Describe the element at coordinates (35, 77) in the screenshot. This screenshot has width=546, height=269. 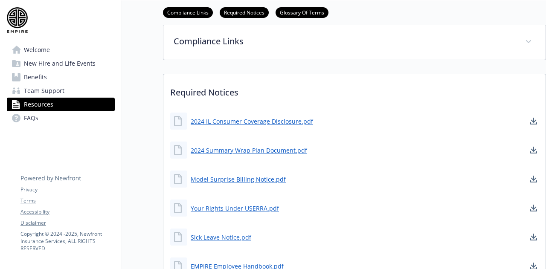
I see `span: Benefits` at that location.